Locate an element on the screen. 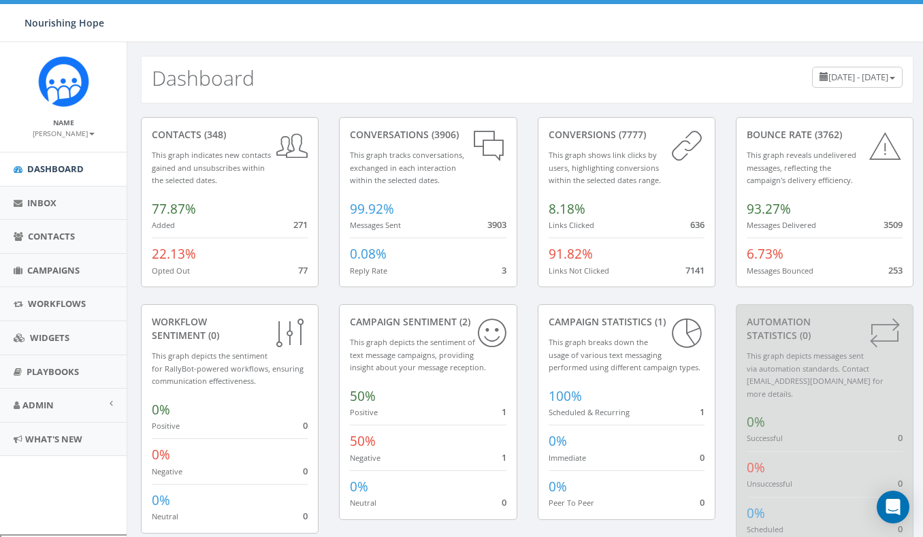  span: 636 is located at coordinates (697, 225).